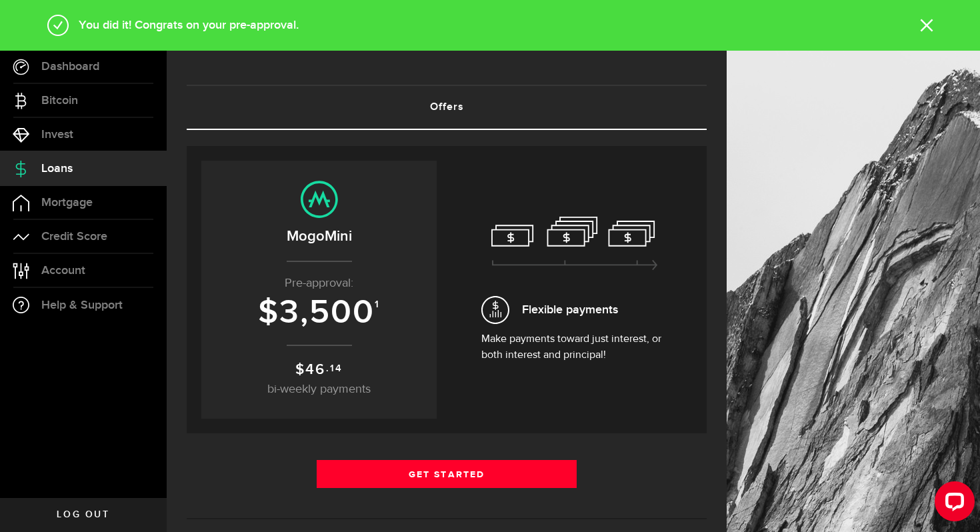 Image resolution: width=980 pixels, height=532 pixels. I want to click on span: Mortgage, so click(66, 202).